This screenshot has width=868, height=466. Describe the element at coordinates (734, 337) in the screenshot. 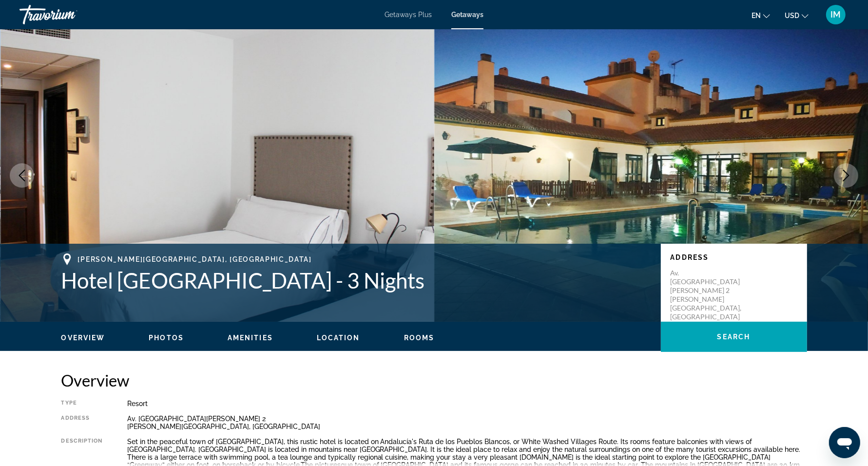

I see `span: Search` at that location.